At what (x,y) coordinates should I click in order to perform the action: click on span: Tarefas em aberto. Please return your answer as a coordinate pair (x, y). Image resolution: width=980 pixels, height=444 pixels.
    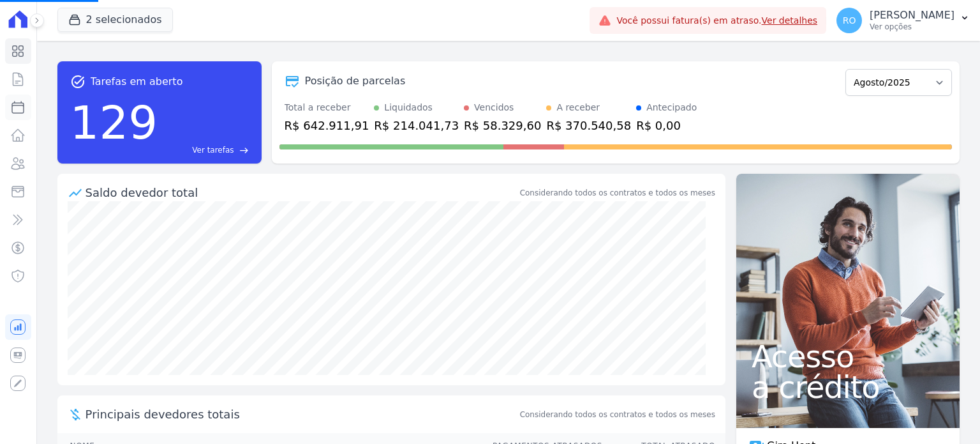
    Looking at the image, I should click on (137, 82).